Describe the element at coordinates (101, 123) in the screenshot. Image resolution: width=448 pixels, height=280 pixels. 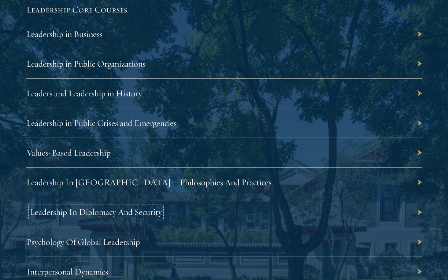
I see `a: Leadership in Public Crises and Emergencies` at that location.